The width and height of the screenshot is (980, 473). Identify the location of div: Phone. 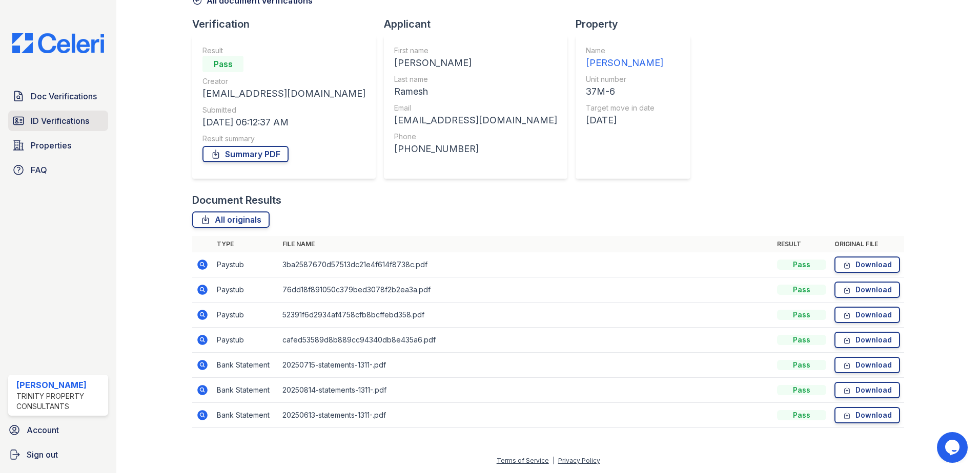
(476, 137).